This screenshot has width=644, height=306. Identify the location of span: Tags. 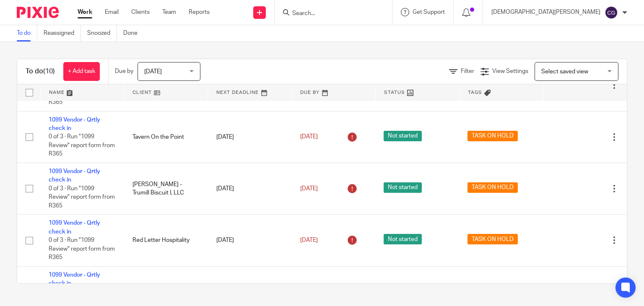
(475, 92).